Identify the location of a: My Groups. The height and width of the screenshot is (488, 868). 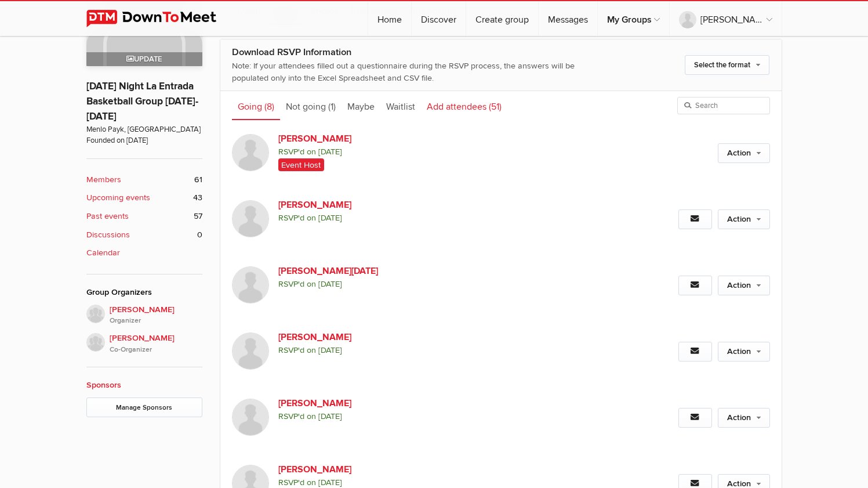
(634, 19).